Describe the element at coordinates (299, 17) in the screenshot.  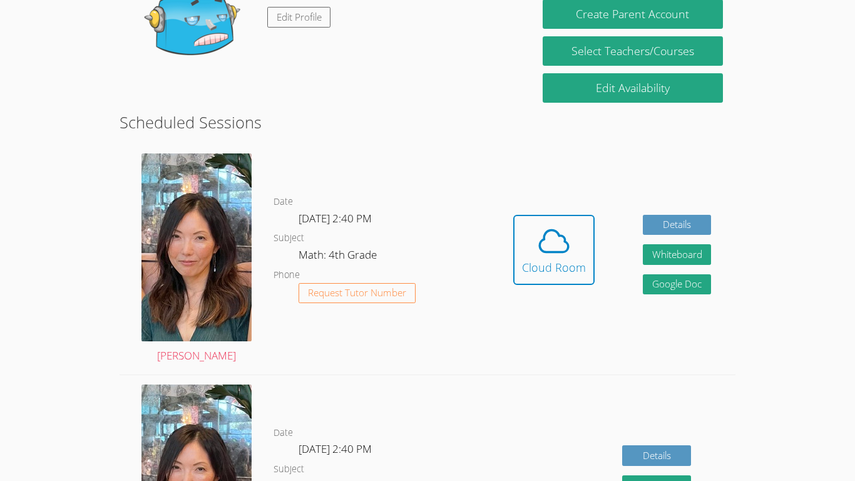
I see `a: Edit Profile` at that location.